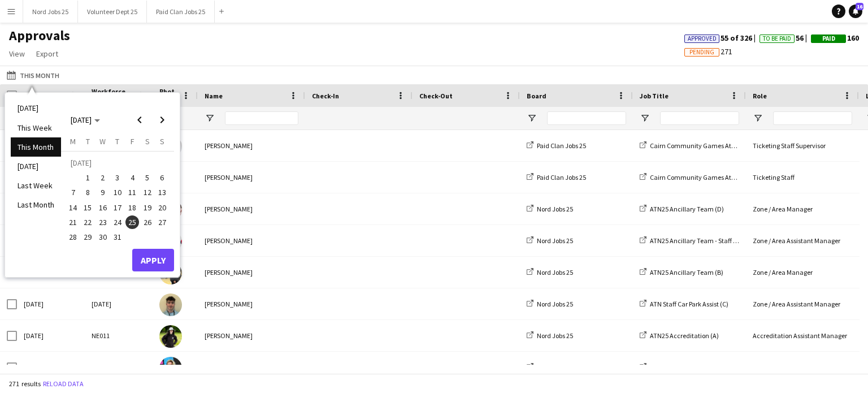 The width and height of the screenshot is (868, 393). I want to click on button: 16-07-2025, so click(103, 207).